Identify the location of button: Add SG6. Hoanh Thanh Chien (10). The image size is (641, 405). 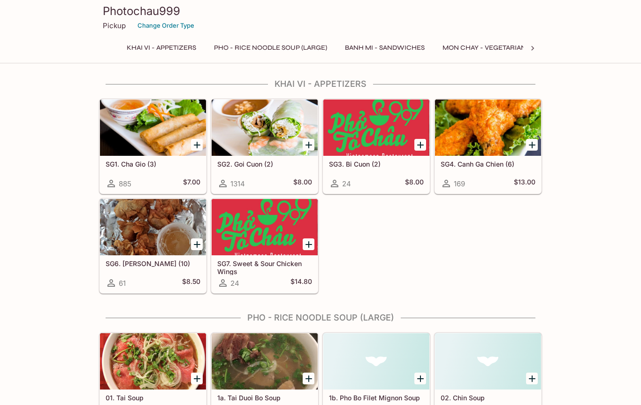
(197, 244).